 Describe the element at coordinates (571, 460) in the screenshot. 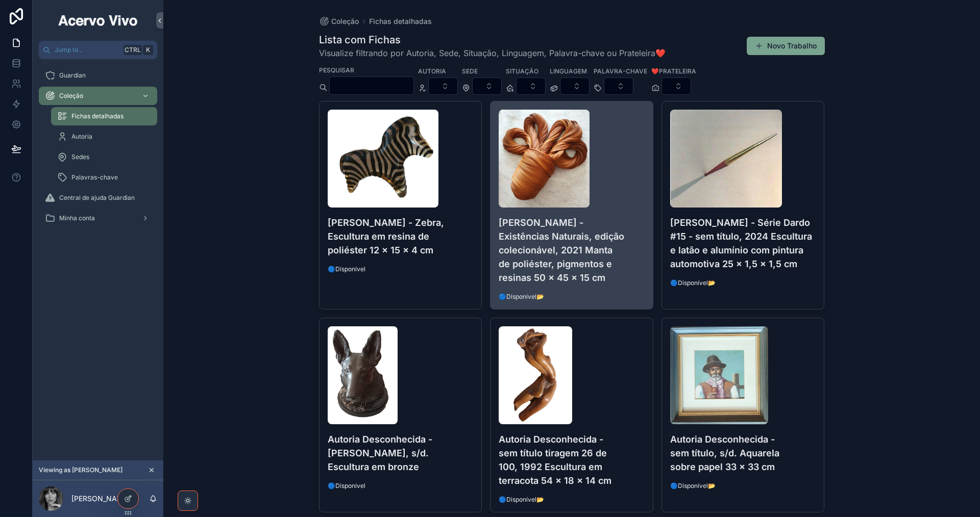

I see `h4: Autoria Desconhecida - sem título tiragem 26 de 100, 1992 Escultura em terracota 54 x 18 x 14 cm` at that location.